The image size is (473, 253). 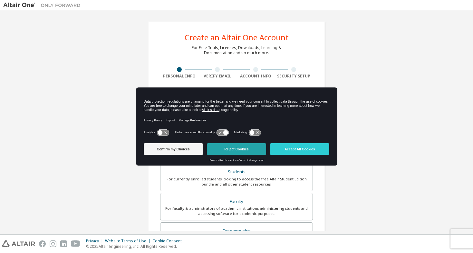 I want to click on img: altair_logo.svg, so click(x=18, y=243).